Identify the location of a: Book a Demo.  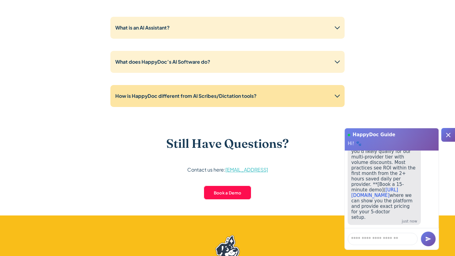
(228, 193).